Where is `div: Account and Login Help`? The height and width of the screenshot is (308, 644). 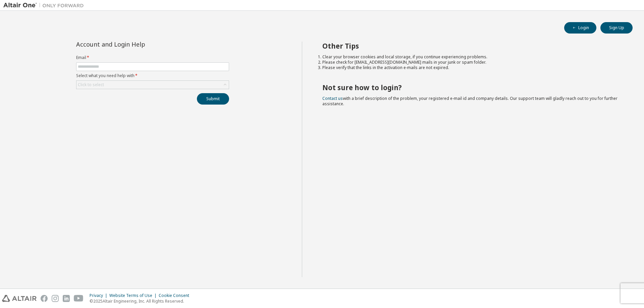
div: Account and Login Help is located at coordinates (138, 45).